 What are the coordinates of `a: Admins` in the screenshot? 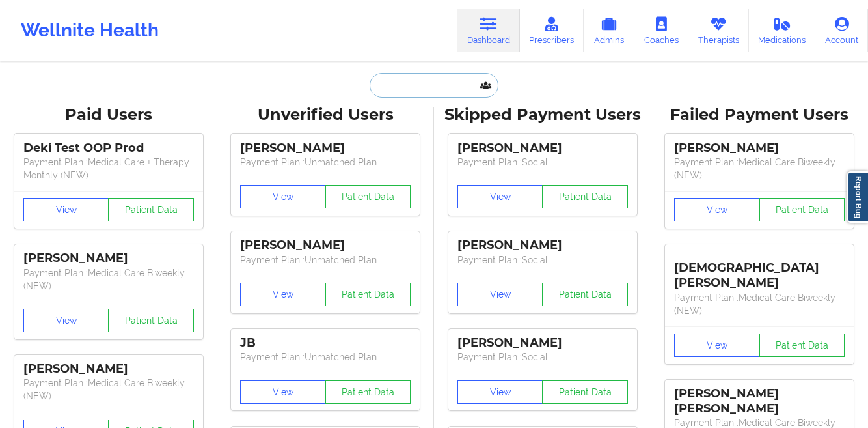 It's located at (609, 30).